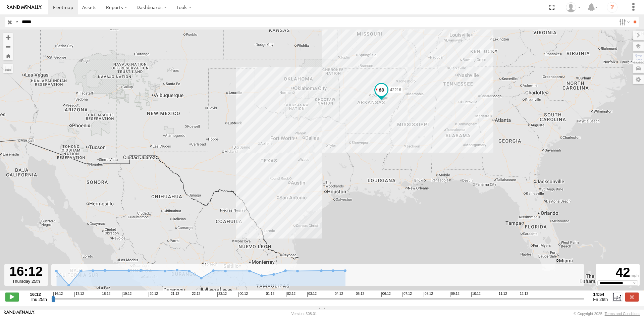  Describe the element at coordinates (24, 8) in the screenshot. I see `img: rand-logo.svg` at that location.